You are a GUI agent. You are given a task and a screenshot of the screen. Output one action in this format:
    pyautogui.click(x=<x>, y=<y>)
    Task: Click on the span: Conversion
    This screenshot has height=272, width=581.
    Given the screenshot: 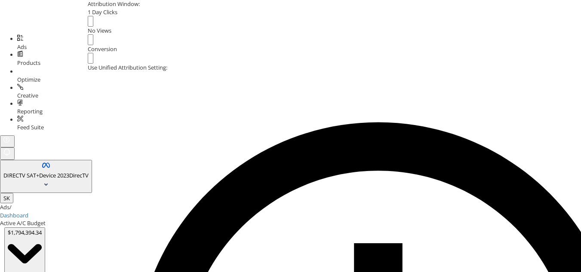 What is the action you would take?
    pyautogui.click(x=102, y=49)
    